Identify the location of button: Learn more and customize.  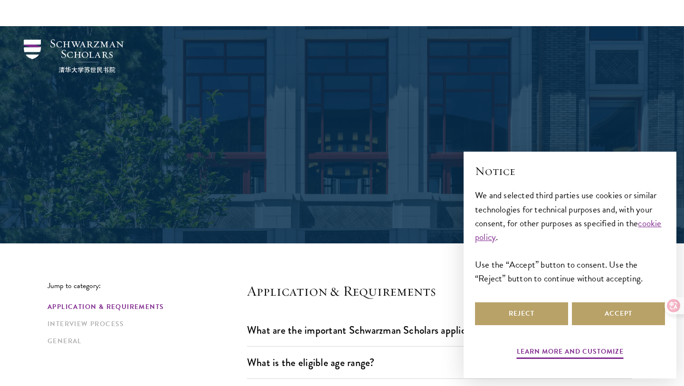
(570, 353).